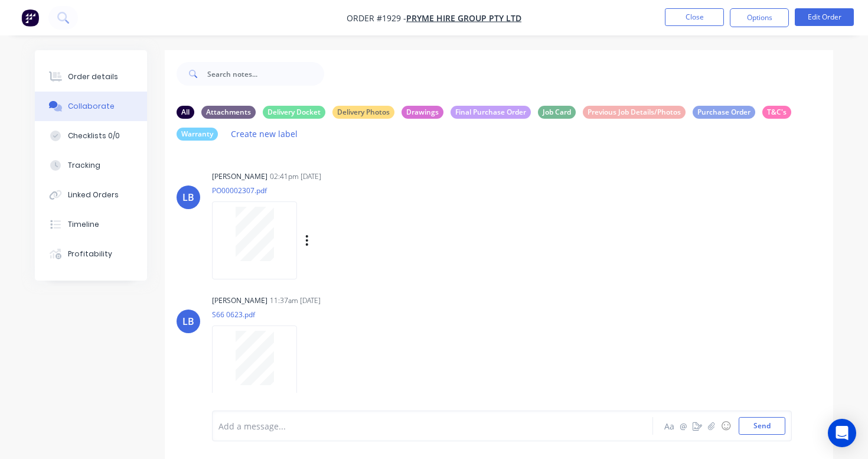 The image size is (868, 459). Describe the element at coordinates (91, 106) in the screenshot. I see `div: Collaborate` at that location.